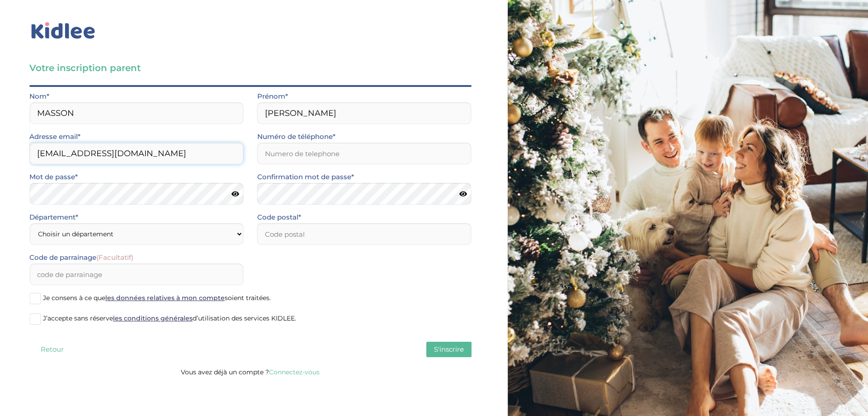  I want to click on a: les conditions générales, so click(153, 318).